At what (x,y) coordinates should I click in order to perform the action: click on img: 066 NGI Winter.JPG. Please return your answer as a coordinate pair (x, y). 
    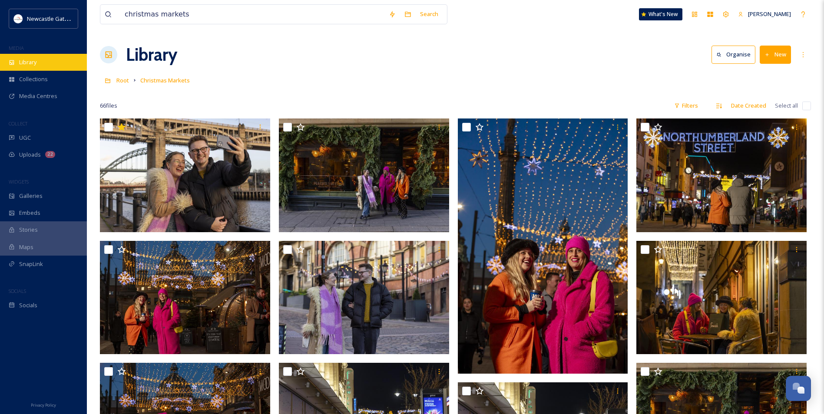
    Looking at the image, I should click on (364, 298).